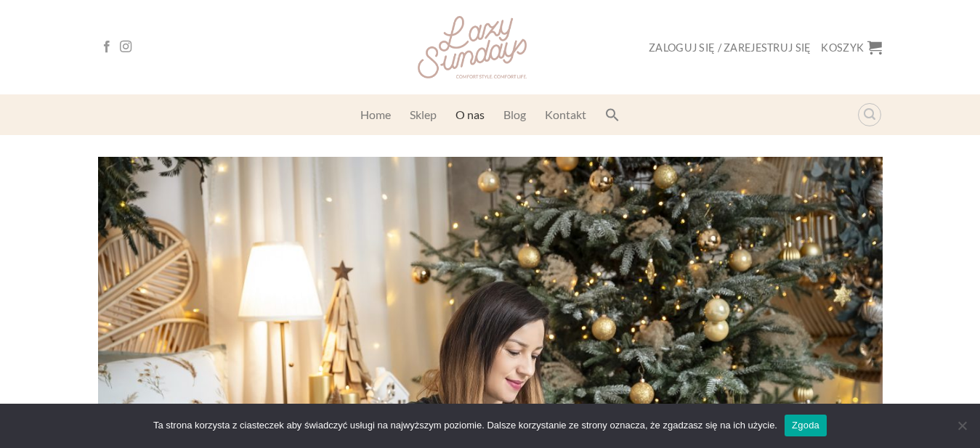 This screenshot has width=980, height=448. I want to click on span: Nie wyrażam zgody, so click(962, 425).